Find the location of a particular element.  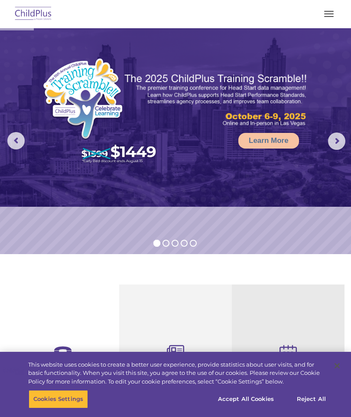

div: This website uses cookies to create a better user experience, provide statistics about user visit... is located at coordinates (177, 373).